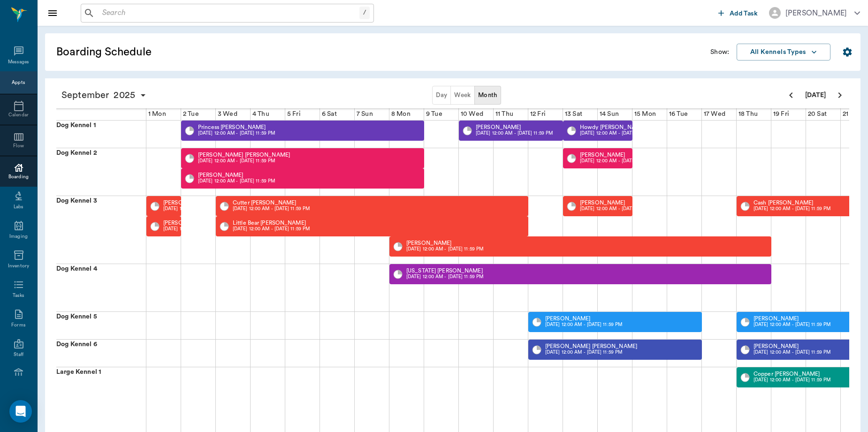 The height and width of the screenshot is (432, 868). I want to click on div: 16 Tue, so click(678, 114).